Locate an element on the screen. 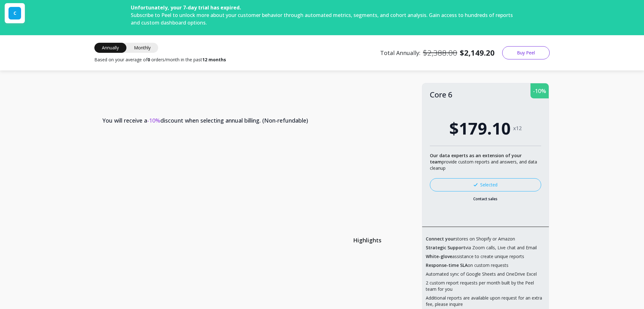  b: 0 is located at coordinates (149, 60).